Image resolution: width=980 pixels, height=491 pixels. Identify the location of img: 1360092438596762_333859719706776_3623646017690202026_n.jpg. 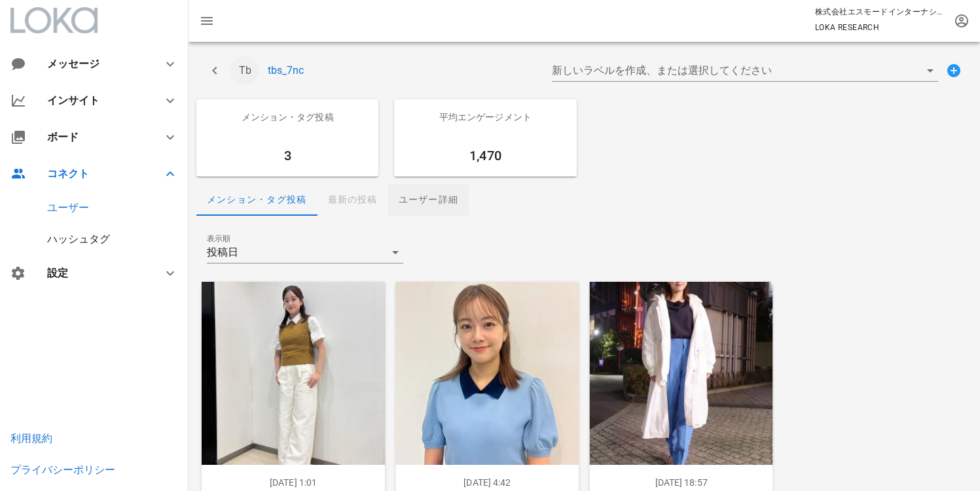
(681, 373).